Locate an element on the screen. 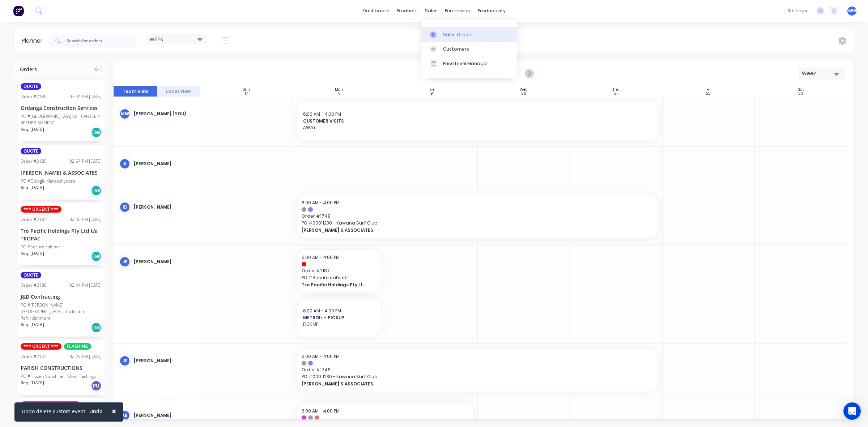 This screenshot has width=868, height=427. div: PO #Frozen Sunshine - Shed Flashings is located at coordinates (58, 377).